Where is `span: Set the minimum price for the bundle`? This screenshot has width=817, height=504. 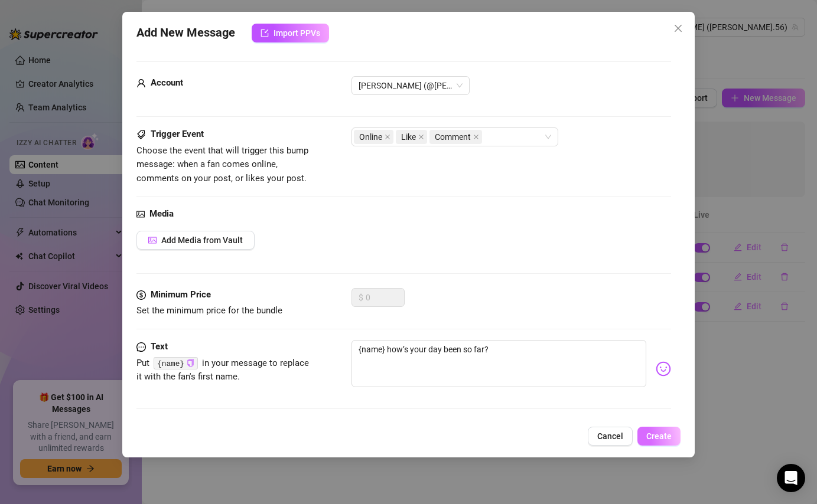
span: Set the minimum price for the bundle is located at coordinates (209, 310).